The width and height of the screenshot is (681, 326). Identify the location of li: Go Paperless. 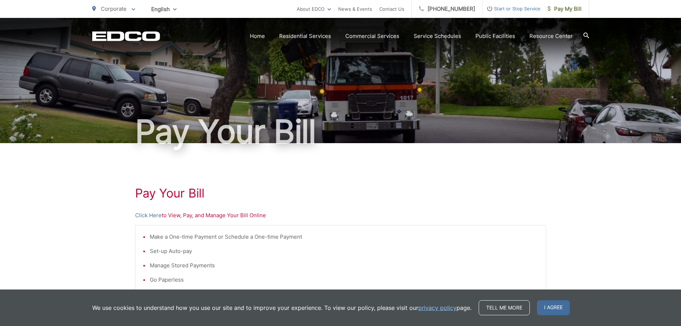
(344, 280).